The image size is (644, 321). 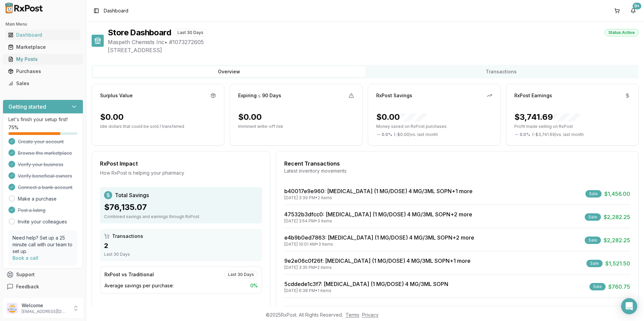 I want to click on div: Latest inventory movements, so click(x=457, y=171).